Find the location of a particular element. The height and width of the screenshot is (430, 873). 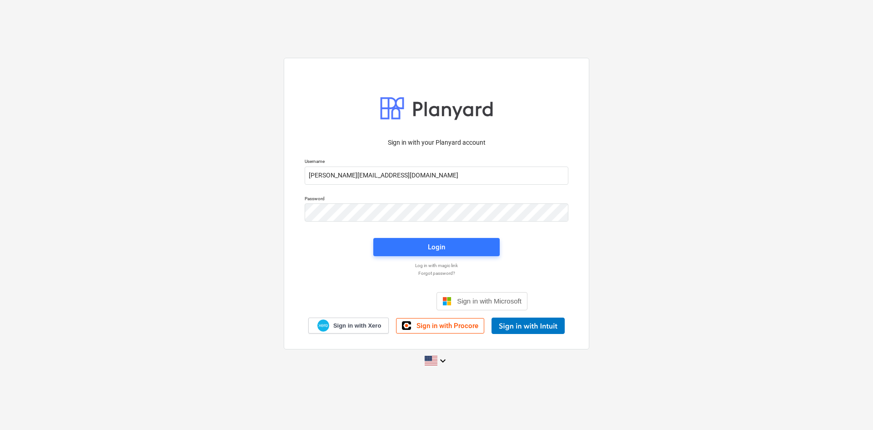

div: Login is located at coordinates (437, 247).